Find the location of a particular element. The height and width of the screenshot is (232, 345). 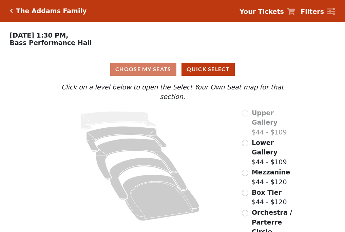

span: Mezzanine is located at coordinates (271, 172).